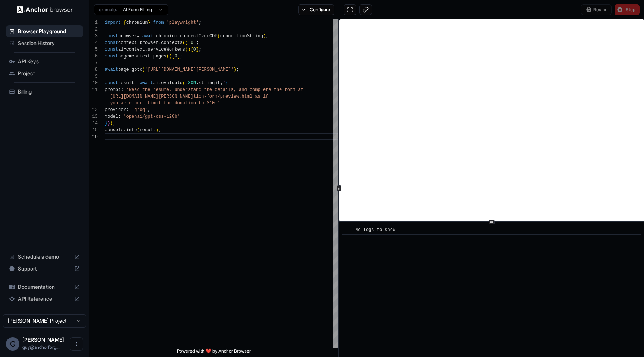  What do you see at coordinates (44, 257) in the screenshot?
I see `div: Schedule a demo` at bounding box center [44, 257].